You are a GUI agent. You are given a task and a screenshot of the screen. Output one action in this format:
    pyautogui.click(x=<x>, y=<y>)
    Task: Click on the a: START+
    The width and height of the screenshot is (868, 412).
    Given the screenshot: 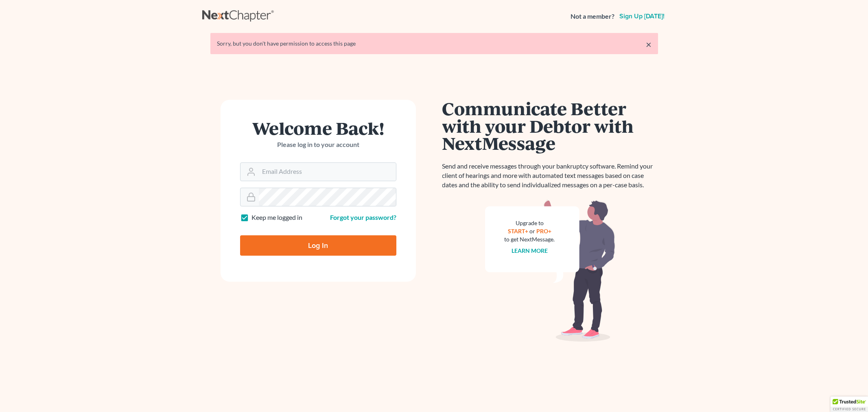 What is the action you would take?
    pyautogui.click(x=518, y=231)
    